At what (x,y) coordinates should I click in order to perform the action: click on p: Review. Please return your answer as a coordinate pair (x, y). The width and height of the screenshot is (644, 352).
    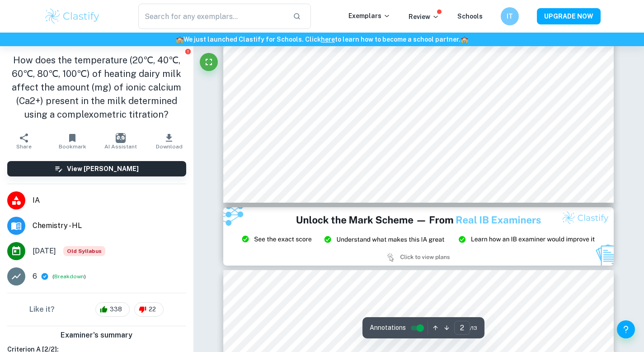
    Looking at the image, I should click on (424, 17).